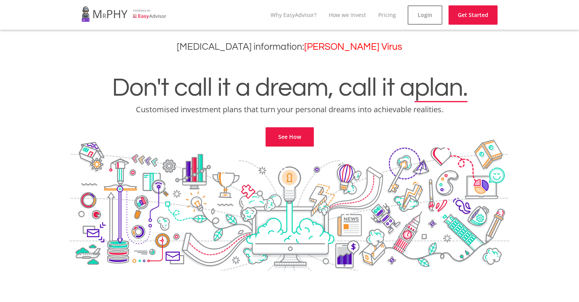  What do you see at coordinates (347, 15) in the screenshot?
I see `a: How we invest` at bounding box center [347, 15].